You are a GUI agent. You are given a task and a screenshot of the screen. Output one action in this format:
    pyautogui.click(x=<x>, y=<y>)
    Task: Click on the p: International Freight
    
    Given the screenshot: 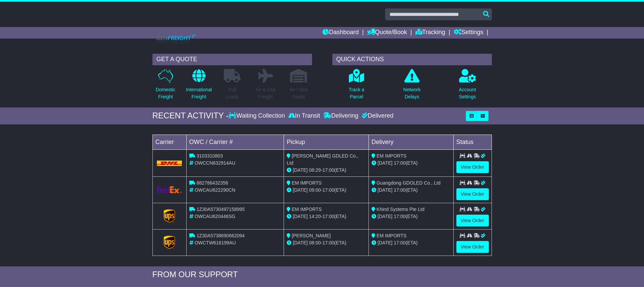 What is the action you would take?
    pyautogui.click(x=199, y=93)
    